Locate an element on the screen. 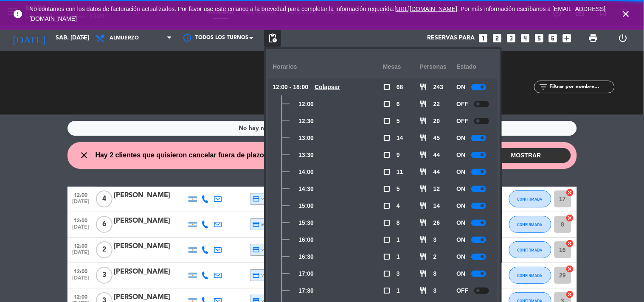  div: No hay notas para este servicio. Haz clic para agregar una is located at coordinates (322, 128).